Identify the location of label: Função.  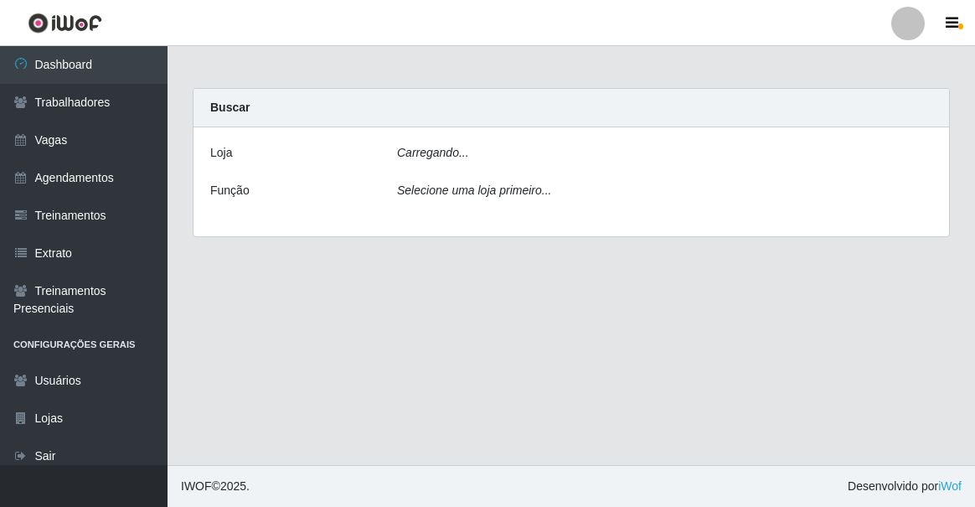
(229, 190).